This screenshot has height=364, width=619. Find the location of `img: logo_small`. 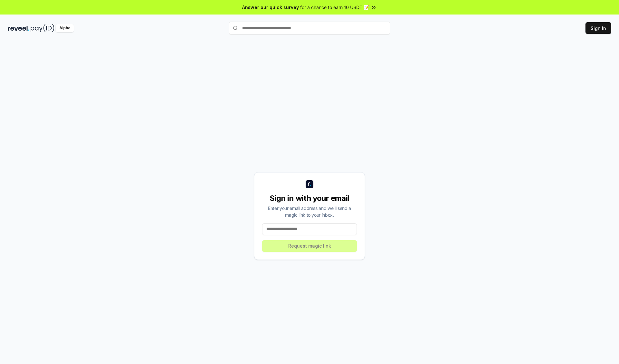

img: logo_small is located at coordinates (309, 184).